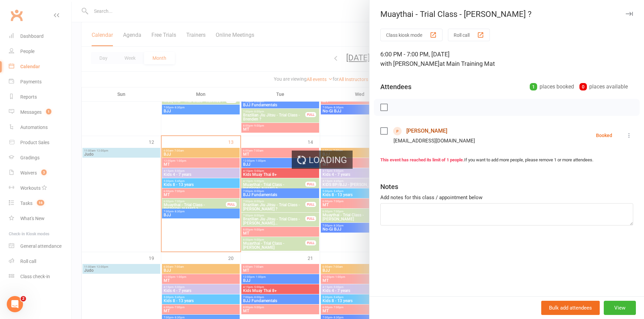 This screenshot has width=644, height=319. I want to click on span: at Main Training Mat, so click(467, 63).